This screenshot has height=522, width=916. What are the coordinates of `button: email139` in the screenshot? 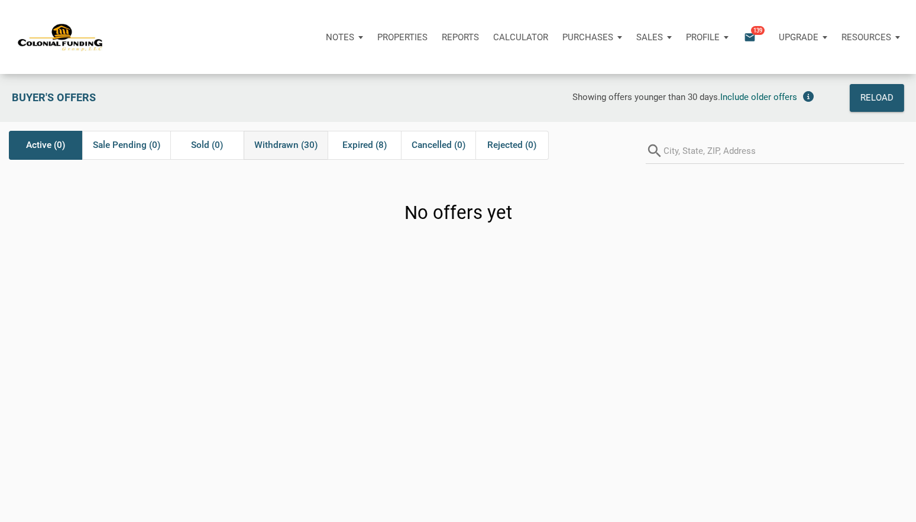 It's located at (753, 37).